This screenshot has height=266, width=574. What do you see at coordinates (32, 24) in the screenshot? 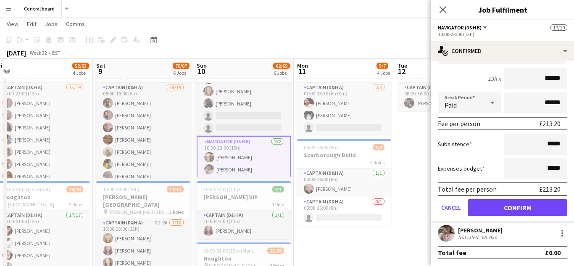
I see `a: Edit` at bounding box center [32, 24].